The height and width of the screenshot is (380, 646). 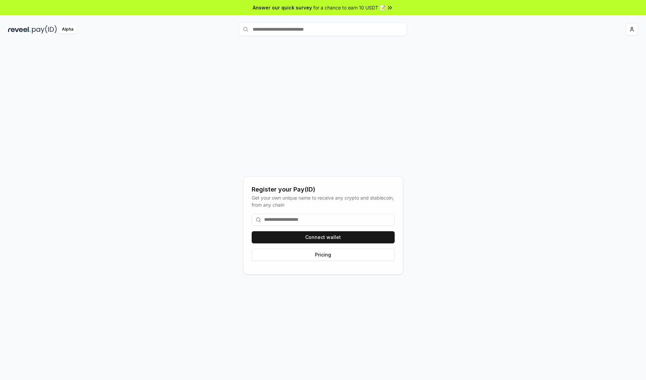 What do you see at coordinates (349, 7) in the screenshot?
I see `span: for a chance to earn 10 USDT 📝` at bounding box center [349, 7].